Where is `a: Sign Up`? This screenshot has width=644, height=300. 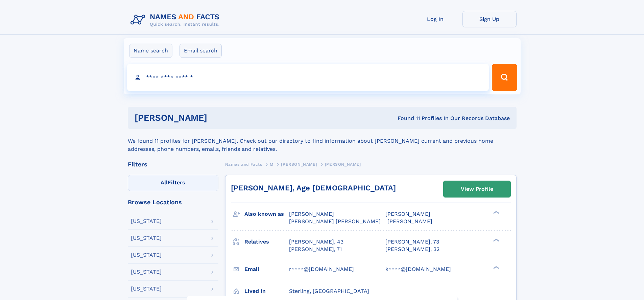 a: Sign Up is located at coordinates (490, 19).